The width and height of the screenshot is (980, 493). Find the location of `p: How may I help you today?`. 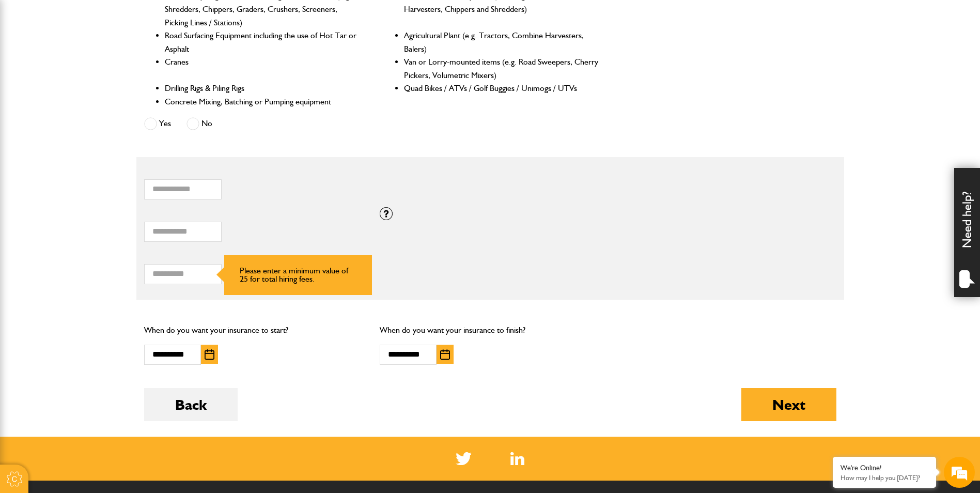

p: How may I help you today? is located at coordinates (884, 478).